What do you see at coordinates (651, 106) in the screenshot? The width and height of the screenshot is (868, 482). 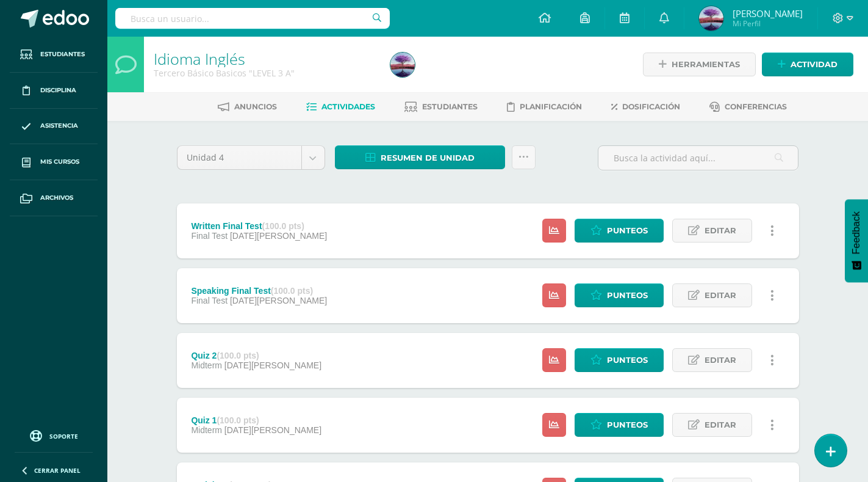 I see `span: Dosificación` at bounding box center [651, 106].